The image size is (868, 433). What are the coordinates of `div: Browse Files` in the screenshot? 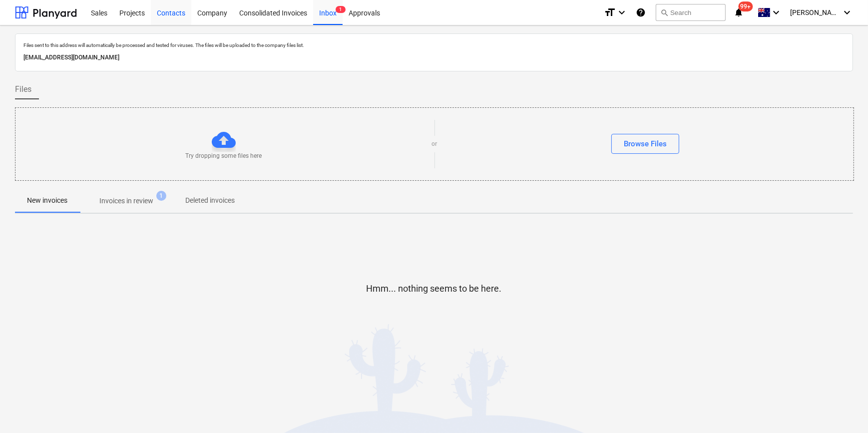 It's located at (646, 144).